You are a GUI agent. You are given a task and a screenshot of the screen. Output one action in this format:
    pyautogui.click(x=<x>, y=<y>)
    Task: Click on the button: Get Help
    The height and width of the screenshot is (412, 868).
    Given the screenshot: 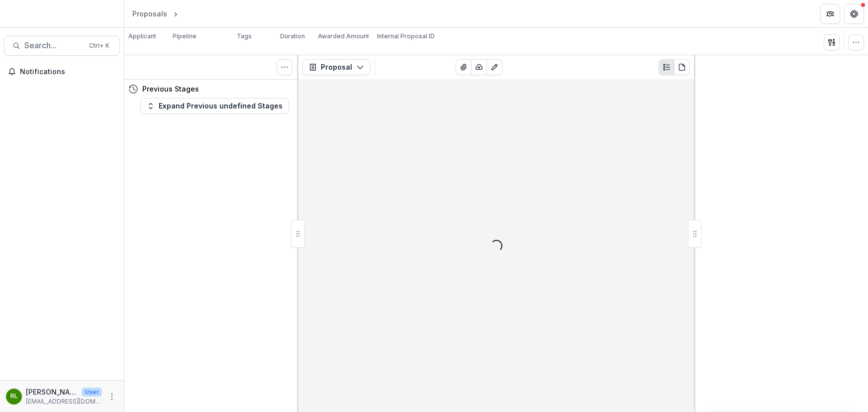 What is the action you would take?
    pyautogui.click(x=854, y=14)
    